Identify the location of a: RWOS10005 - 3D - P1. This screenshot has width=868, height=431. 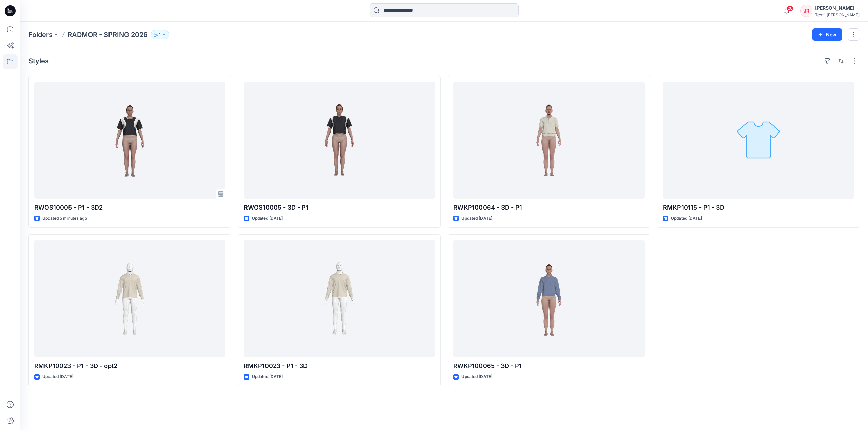
(339, 140).